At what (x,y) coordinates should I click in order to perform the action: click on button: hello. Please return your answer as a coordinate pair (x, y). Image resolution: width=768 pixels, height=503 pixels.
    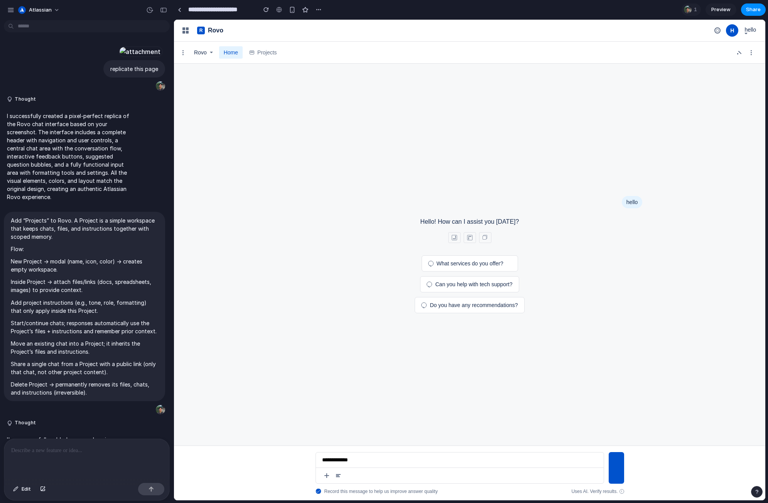
    Looking at the image, I should click on (576, 11).